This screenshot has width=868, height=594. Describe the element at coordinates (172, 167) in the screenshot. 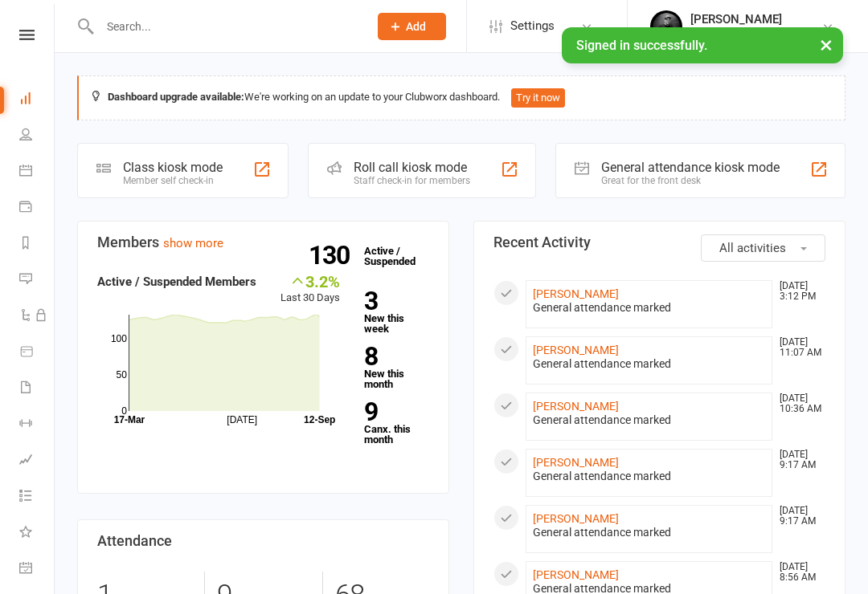

I see `div: Class kiosk mode` at that location.